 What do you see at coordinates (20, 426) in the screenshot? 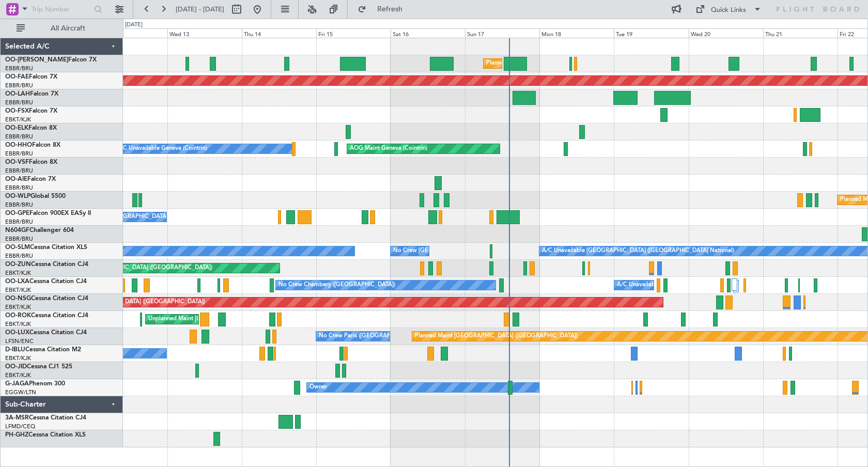
I see `a: LFMD/CEQ` at bounding box center [20, 426].